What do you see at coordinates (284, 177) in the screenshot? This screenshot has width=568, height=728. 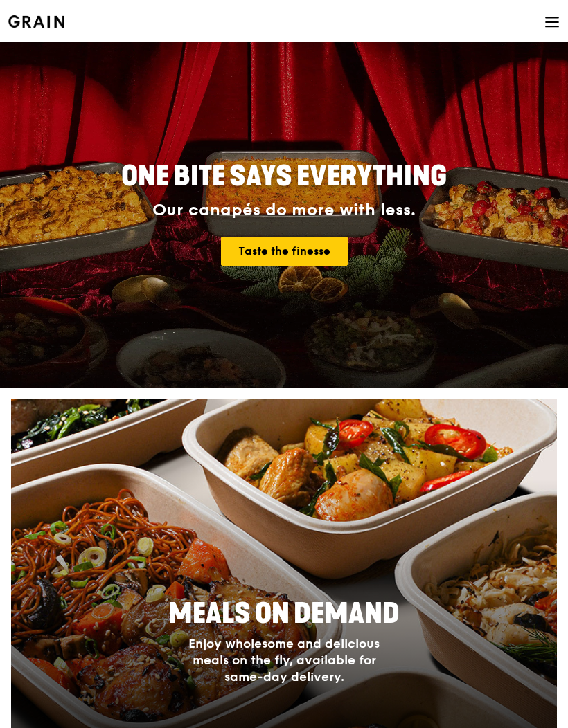 I see `span: ONE BITE SAYS EVERYTHING` at bounding box center [284, 177].